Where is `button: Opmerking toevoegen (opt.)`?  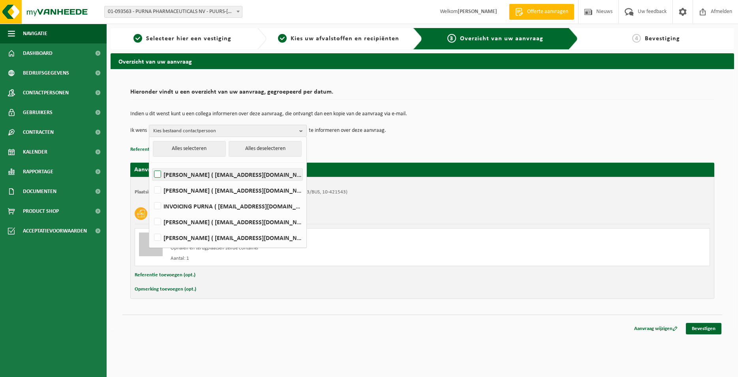 button: Opmerking toevoegen (opt.) is located at coordinates (165, 289).